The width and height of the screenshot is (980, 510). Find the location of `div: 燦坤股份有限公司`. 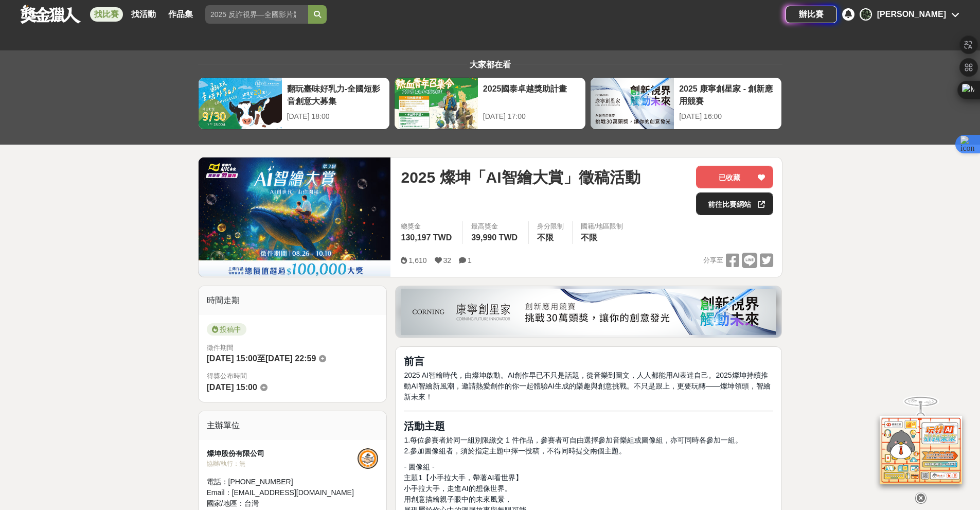

div: 燦坤股份有限公司 is located at coordinates (282, 454).